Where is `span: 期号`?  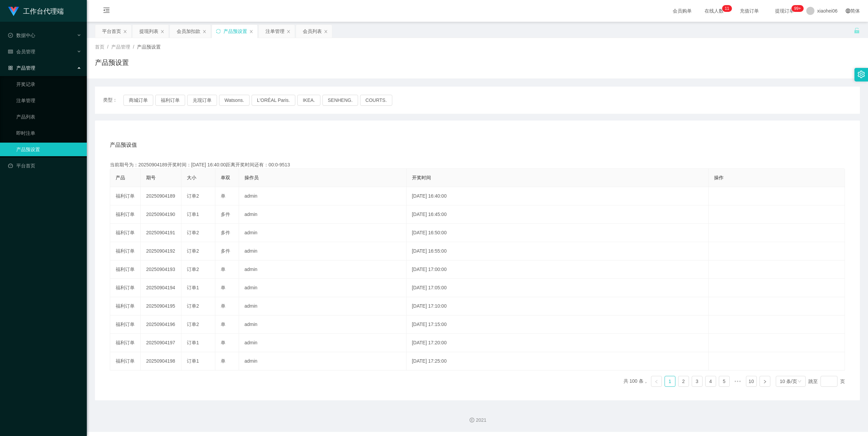 span: 期号 is located at coordinates (151, 178).